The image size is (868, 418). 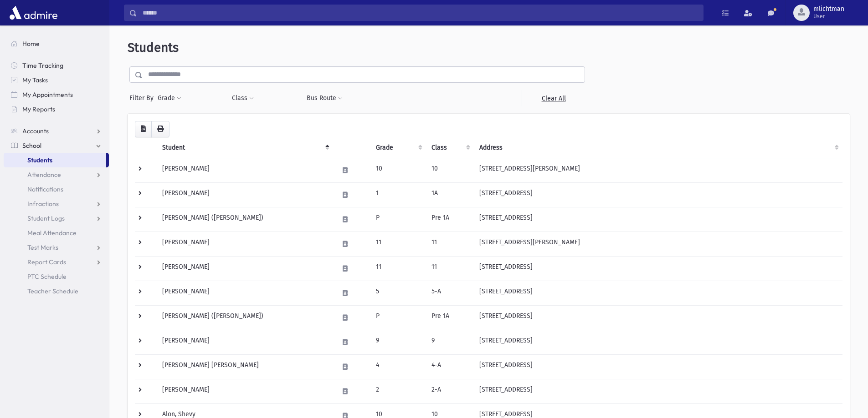 What do you see at coordinates (46, 219) in the screenshot?
I see `span: Student Logs` at bounding box center [46, 219].